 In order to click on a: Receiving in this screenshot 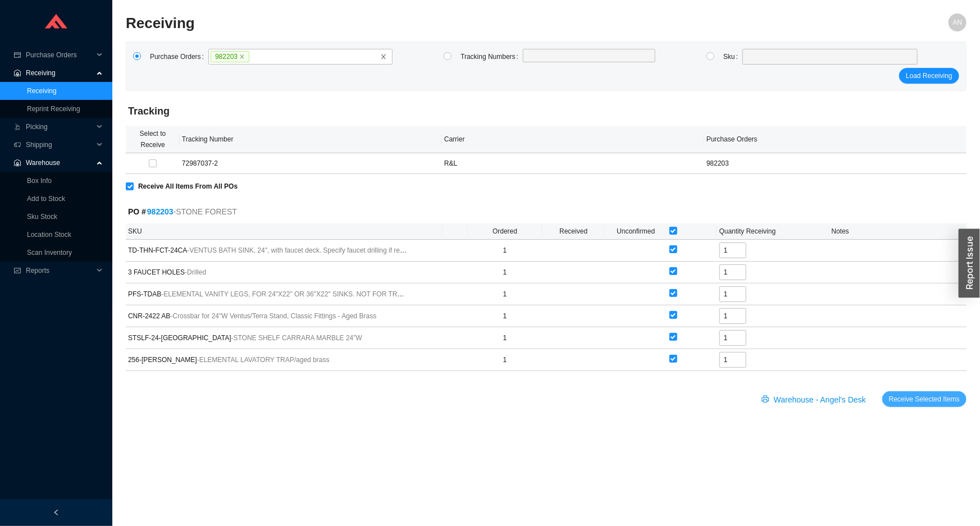, I will do `click(41, 91)`.